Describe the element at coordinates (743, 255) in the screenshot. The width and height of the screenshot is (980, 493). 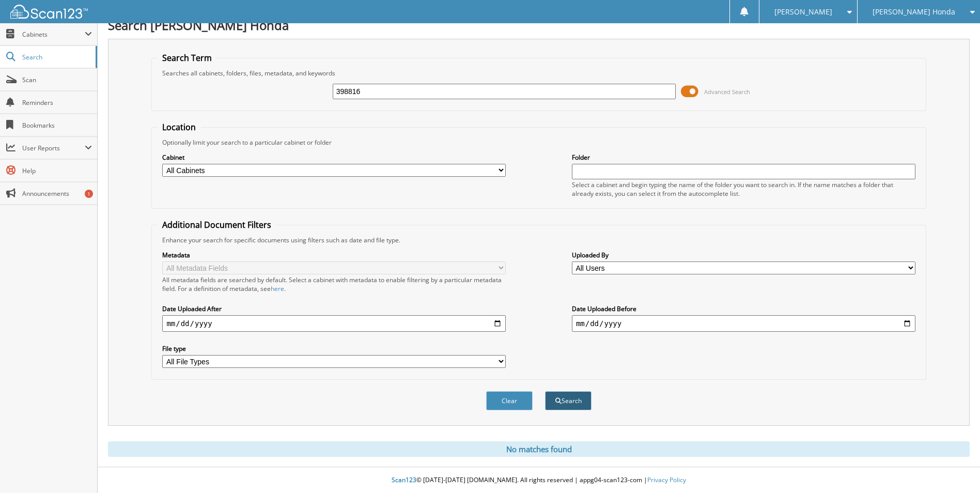
I see `label: Uploaded By` at that location.